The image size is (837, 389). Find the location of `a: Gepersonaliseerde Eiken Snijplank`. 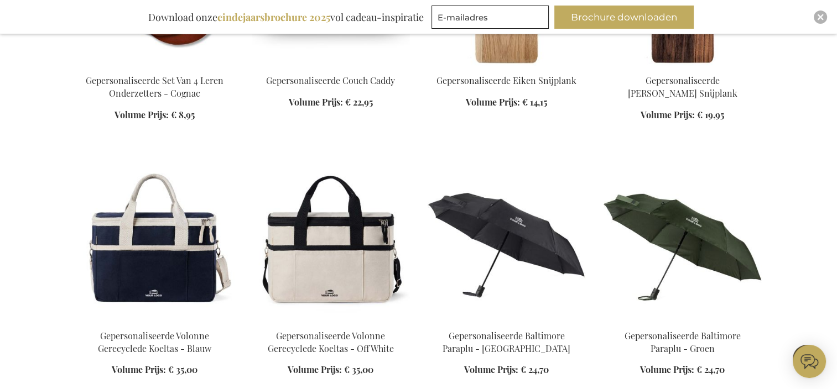

a: Gepersonaliseerde Eiken Snijplank is located at coordinates (506, 80).